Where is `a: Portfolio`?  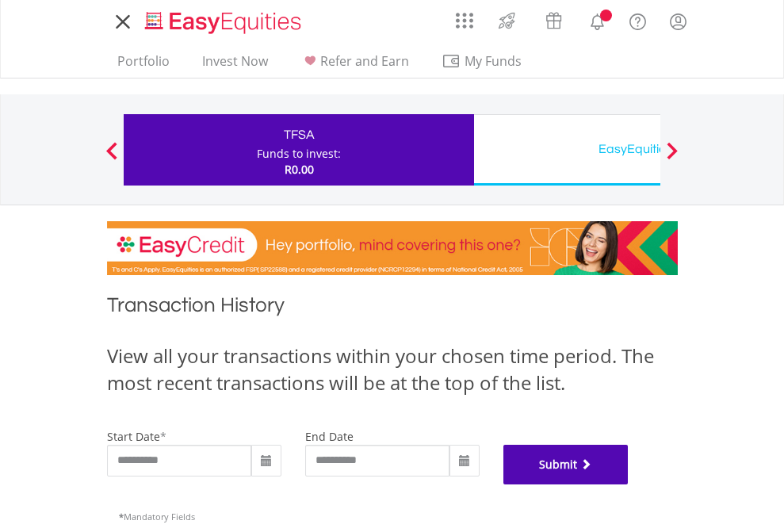 a: Portfolio is located at coordinates (143, 65).